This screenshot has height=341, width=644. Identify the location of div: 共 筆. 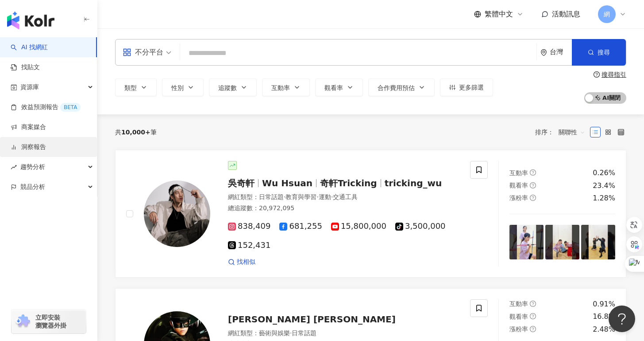
(136, 132).